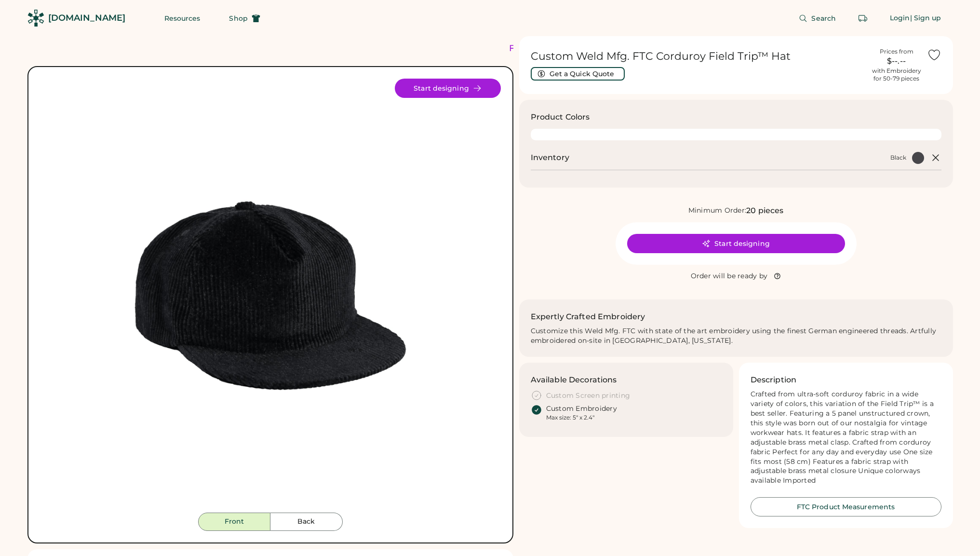 The height and width of the screenshot is (556, 980). What do you see at coordinates (925, 19) in the screenshot?
I see `div: | Sign up` at bounding box center [925, 19].